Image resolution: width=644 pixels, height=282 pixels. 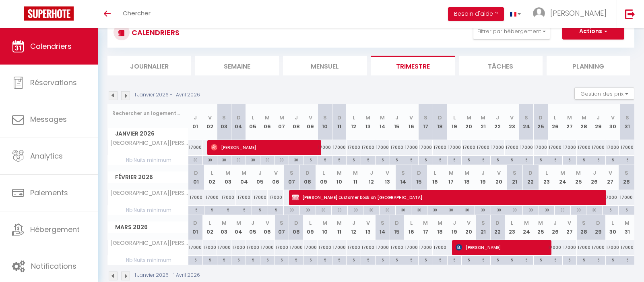 What do you see at coordinates (515, 177) in the screenshot?
I see `th: 21` at bounding box center [515, 177].